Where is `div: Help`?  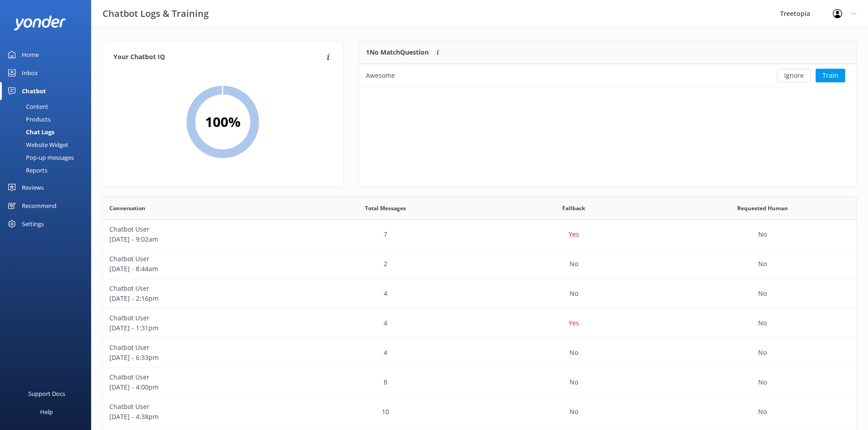
div: Help is located at coordinates (46, 412).